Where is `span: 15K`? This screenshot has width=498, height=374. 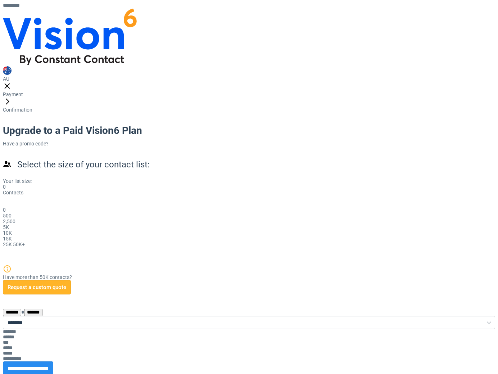 span: 15K is located at coordinates (7, 239).